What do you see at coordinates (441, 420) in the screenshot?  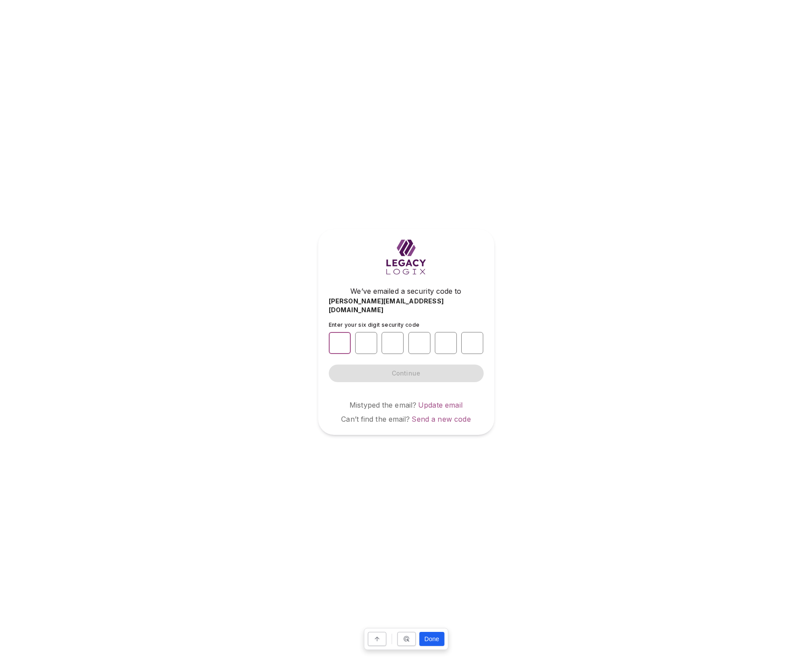 I see `a: Send a new code` at bounding box center [441, 420].